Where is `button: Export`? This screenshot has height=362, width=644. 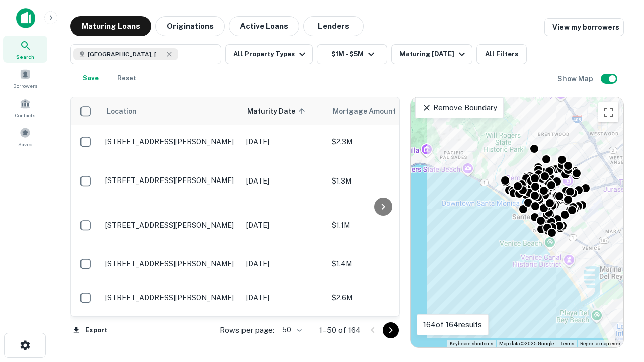 button: Export is located at coordinates (90, 330).